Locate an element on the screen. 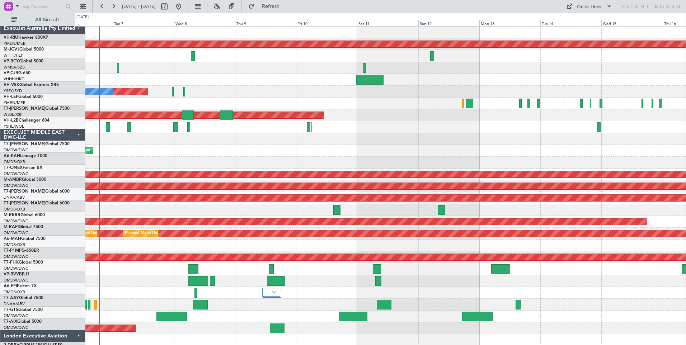 Image resolution: width=686 pixels, height=345 pixels. div: Tue 14 is located at coordinates (571, 23).